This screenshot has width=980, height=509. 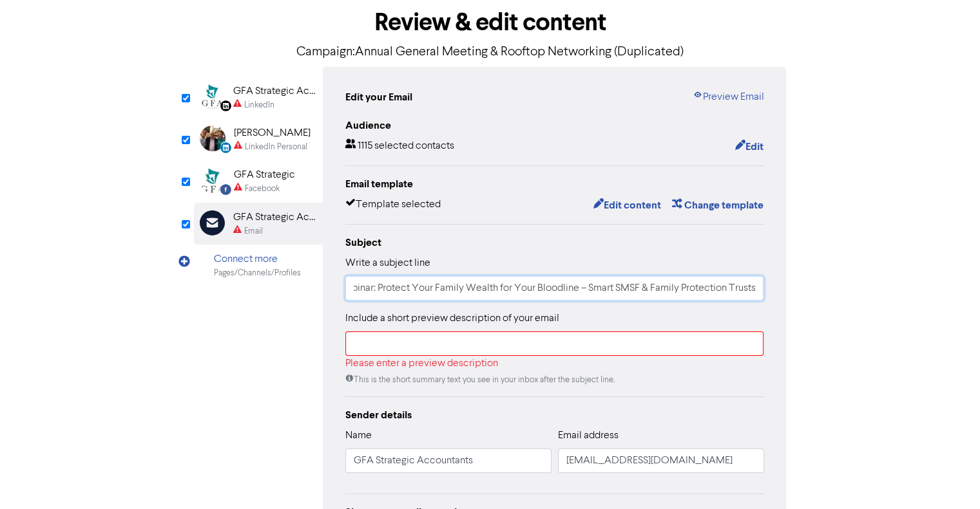 I want to click on div: Please enter a preview description, so click(x=554, y=364).